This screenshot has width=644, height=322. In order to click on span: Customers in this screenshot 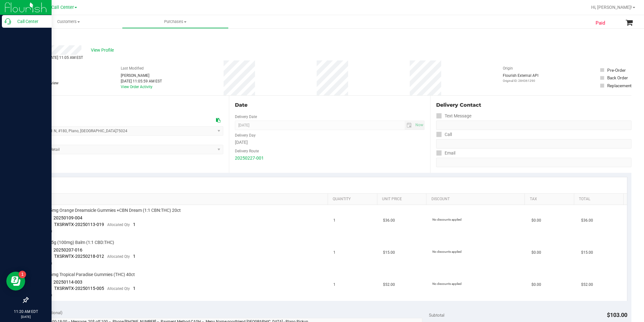, I will do `click(69, 22)`.